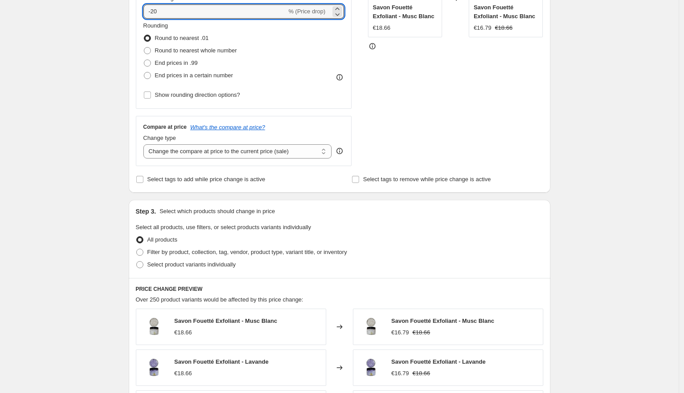  Describe the element at coordinates (196, 50) in the screenshot. I see `span: Round to nearest whole number` at that location.